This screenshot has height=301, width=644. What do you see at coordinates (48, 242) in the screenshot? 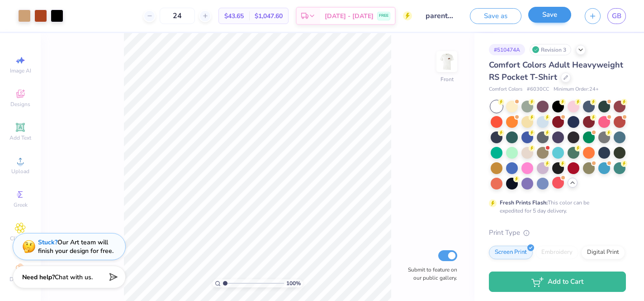
I see `strong: Stuck?` at bounding box center [48, 242].